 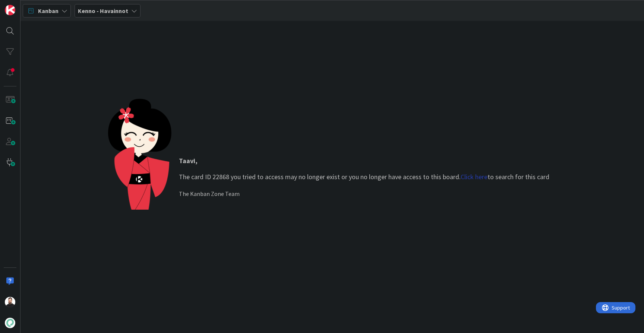 What do you see at coordinates (364, 193) in the screenshot?
I see `div: The Kanban Zone Team` at bounding box center [364, 193].